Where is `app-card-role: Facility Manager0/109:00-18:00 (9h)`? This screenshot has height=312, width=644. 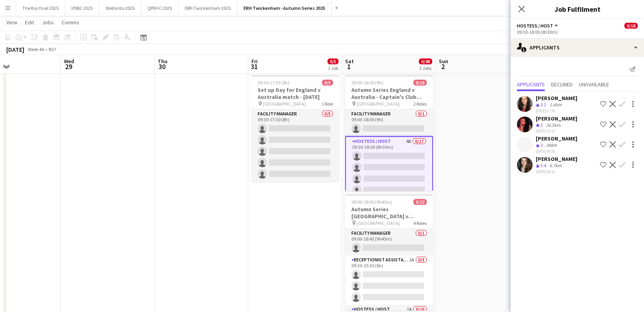 app-card-role: Facility Manager0/109:00-18:00 (9h) is located at coordinates (389, 123).